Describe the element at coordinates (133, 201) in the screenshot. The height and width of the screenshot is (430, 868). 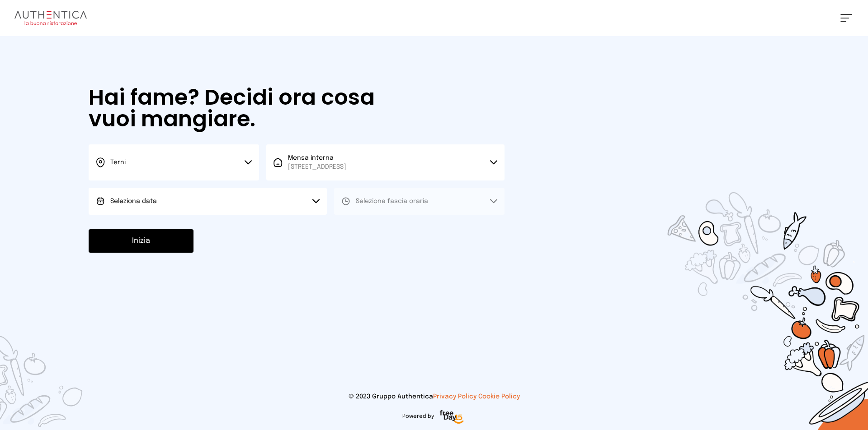
I see `span: Seleziona data` at that location.